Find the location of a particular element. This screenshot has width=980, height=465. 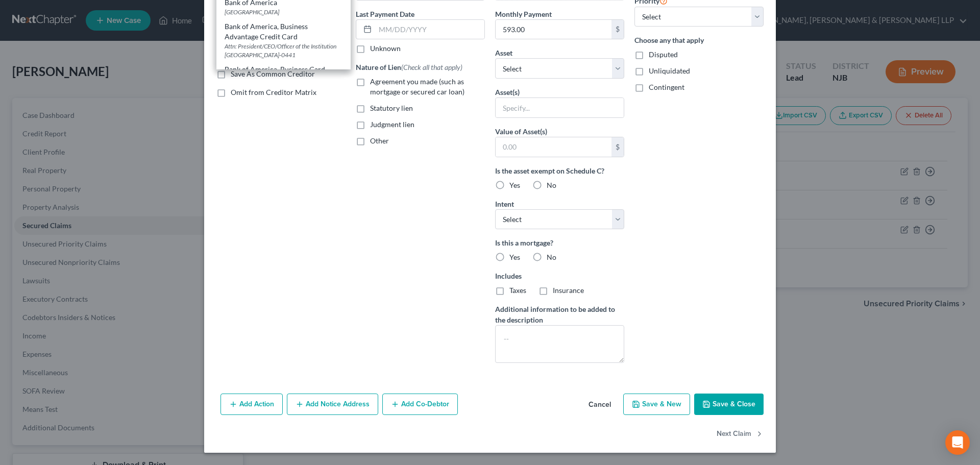

span: Statutory lien is located at coordinates (392, 108).